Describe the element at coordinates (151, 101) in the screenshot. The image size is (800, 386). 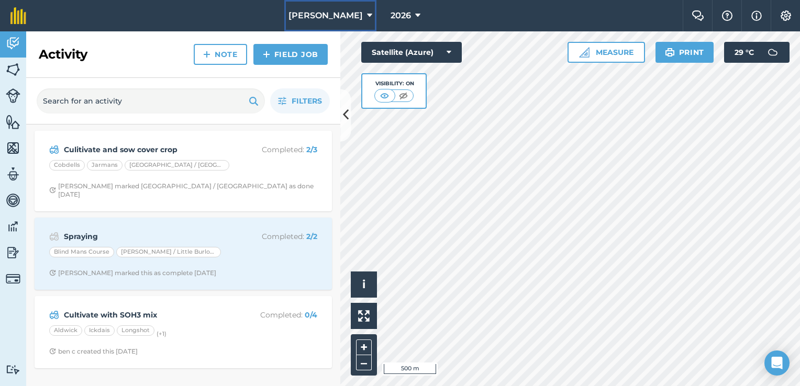
I see `input: Search for an activity` at that location.